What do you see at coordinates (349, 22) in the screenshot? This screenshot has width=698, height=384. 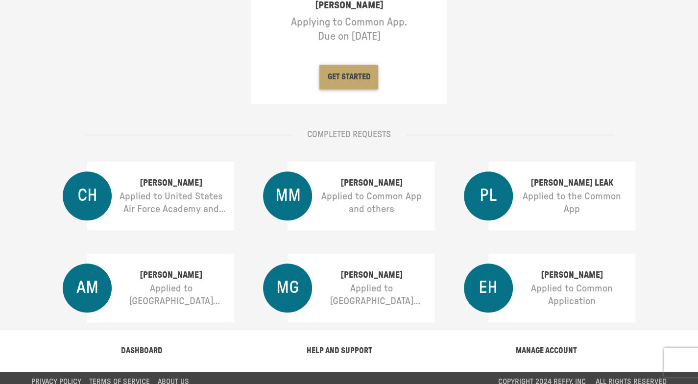 I see `p: Applying to Common App .` at bounding box center [349, 22].